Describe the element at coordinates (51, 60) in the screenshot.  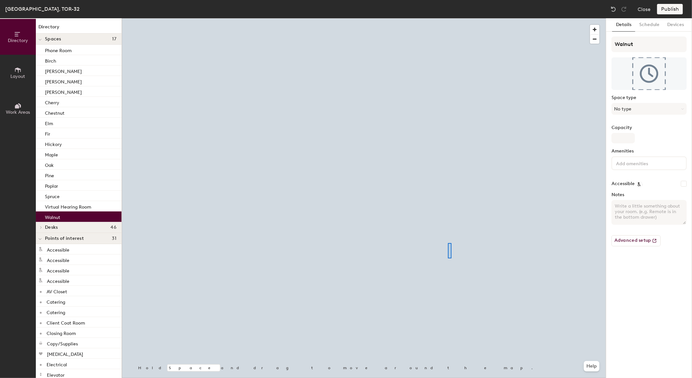
I see `p: Birch` at that location.